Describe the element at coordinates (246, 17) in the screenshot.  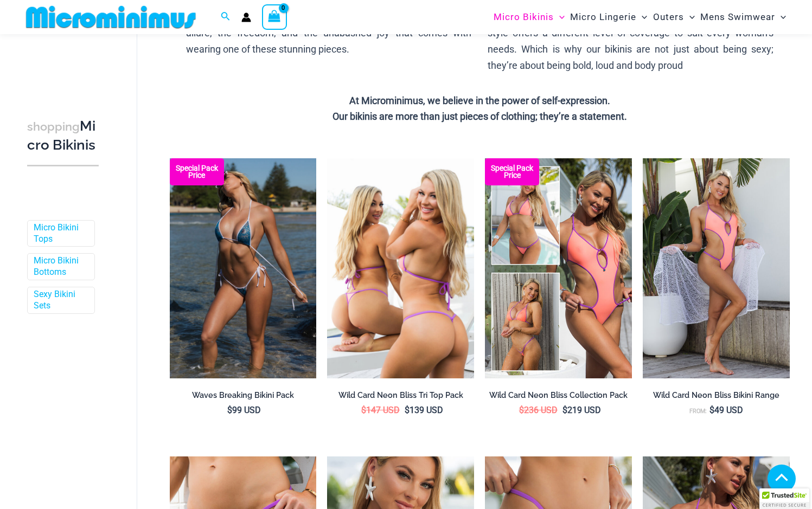
I see `a: Account icon link` at that location.